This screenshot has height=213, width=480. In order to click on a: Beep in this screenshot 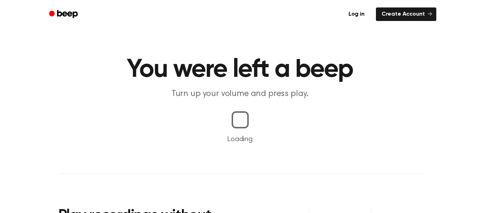, I will do `click(64, 14)`.